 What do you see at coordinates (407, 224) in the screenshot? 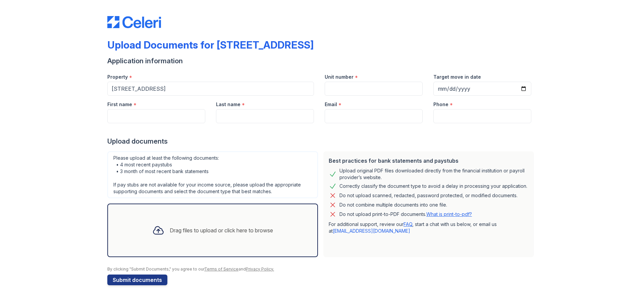
I see `a: FAQ` at bounding box center [407, 224].